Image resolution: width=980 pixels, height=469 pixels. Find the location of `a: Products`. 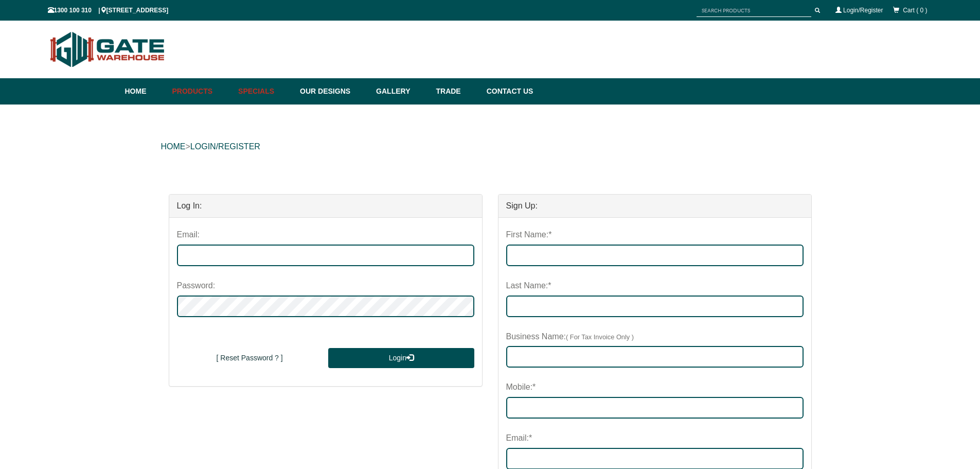

a: Products is located at coordinates (200, 91).